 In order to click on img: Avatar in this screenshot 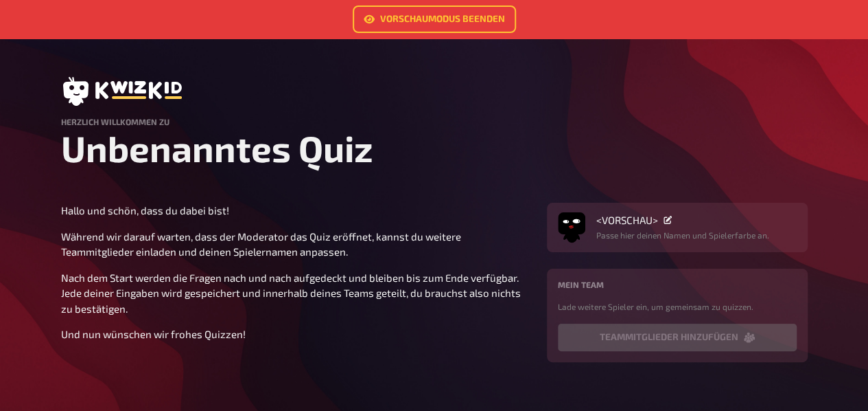, I will do `click(572, 224)`.